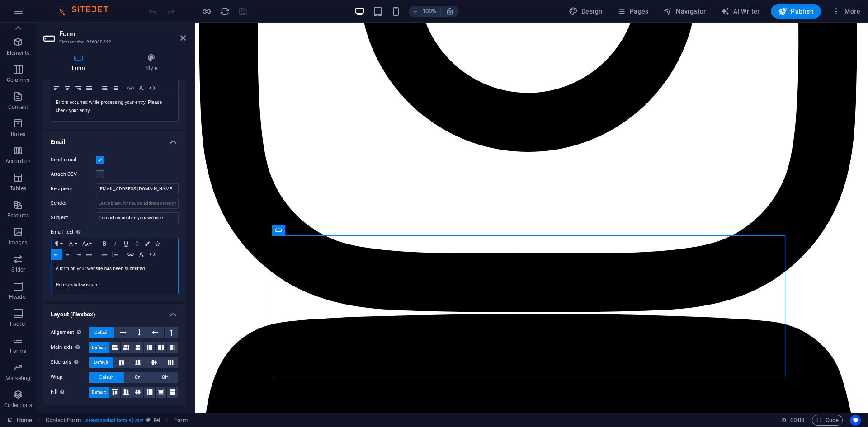  What do you see at coordinates (18, 270) in the screenshot?
I see `p: Slider` at bounding box center [18, 270].